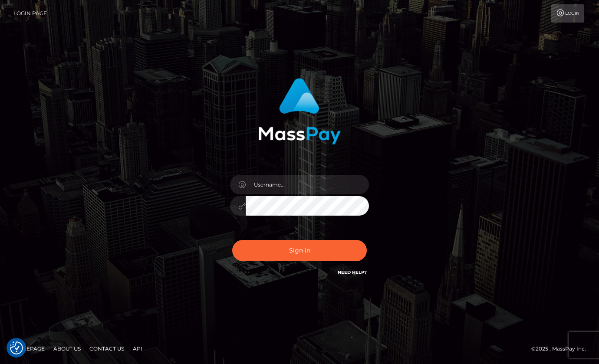 This screenshot has width=599, height=364. What do you see at coordinates (16, 348) in the screenshot?
I see `img: Revisit consent button` at bounding box center [16, 348].